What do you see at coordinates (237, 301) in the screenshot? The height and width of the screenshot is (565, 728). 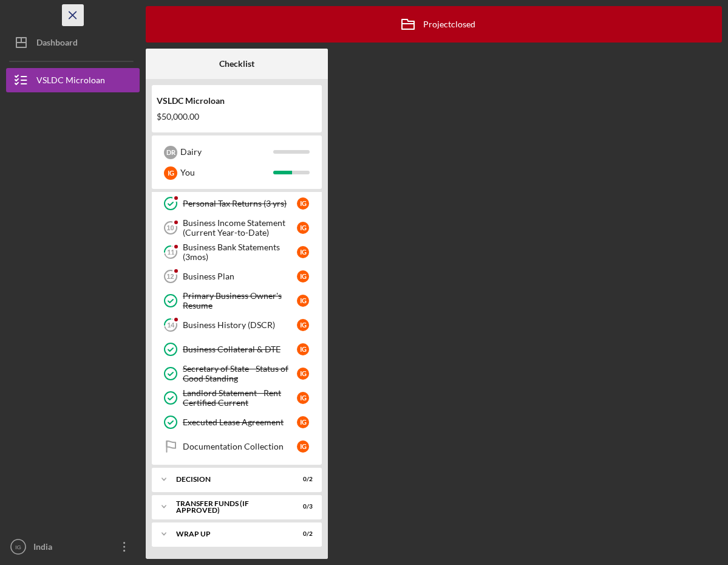 I see `a: Primary Business Owner's ResumeIG` at bounding box center [237, 301].